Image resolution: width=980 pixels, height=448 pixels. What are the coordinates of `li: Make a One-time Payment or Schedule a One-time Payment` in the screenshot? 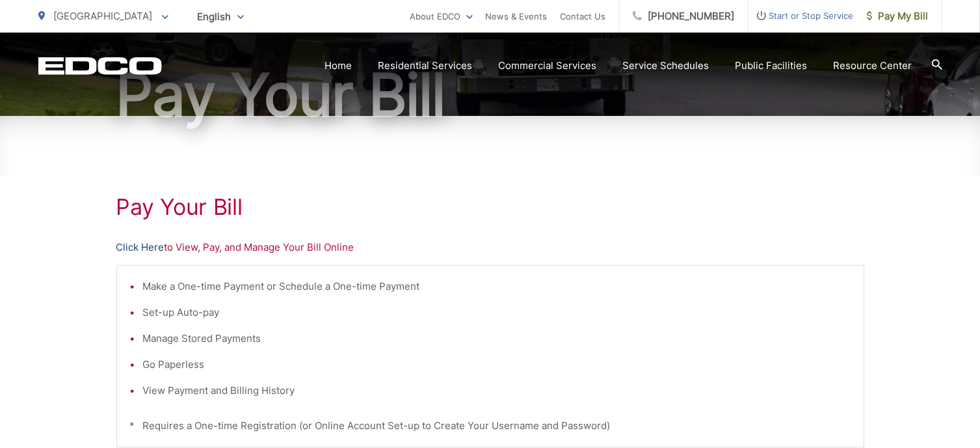 It's located at (497, 286).